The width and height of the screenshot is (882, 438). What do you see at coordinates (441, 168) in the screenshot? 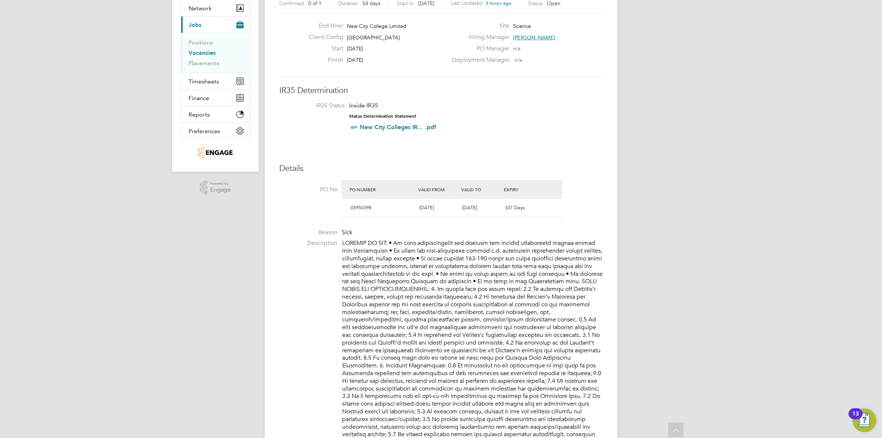
I see `h3: Details` at bounding box center [441, 168].